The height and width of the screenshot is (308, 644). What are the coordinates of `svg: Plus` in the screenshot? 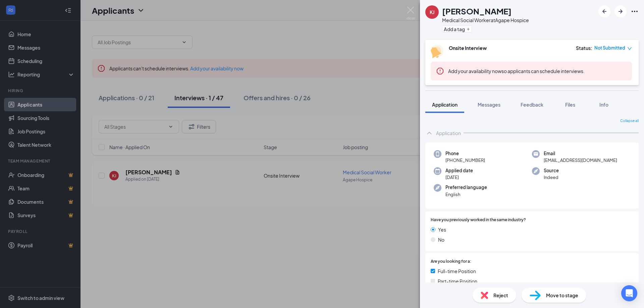 It's located at (468, 29).